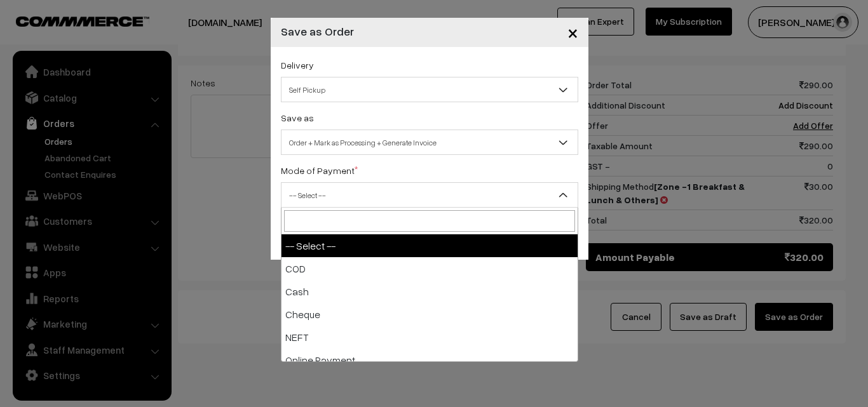 The width and height of the screenshot is (868, 407). I want to click on button: Close, so click(572, 33).